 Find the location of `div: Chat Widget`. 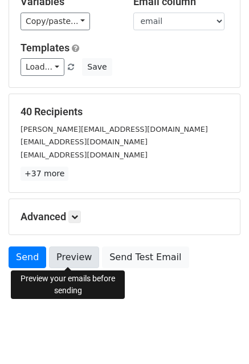

div: Chat Widget is located at coordinates (221, 337).